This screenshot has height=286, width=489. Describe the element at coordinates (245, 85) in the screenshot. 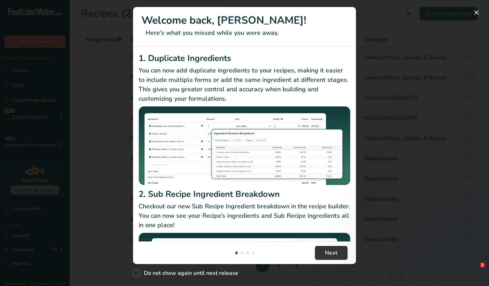

I see `p: You can now add duplicate ingredients to your recipes, making it easier to include multiple forms...` at that location.